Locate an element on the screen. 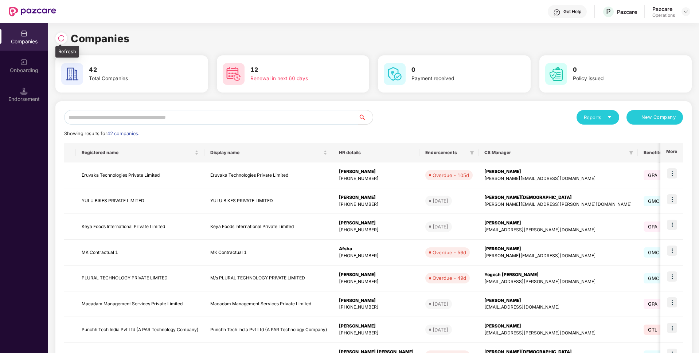 This screenshot has height=353, width=699. div: Payment received is located at coordinates (457, 79).